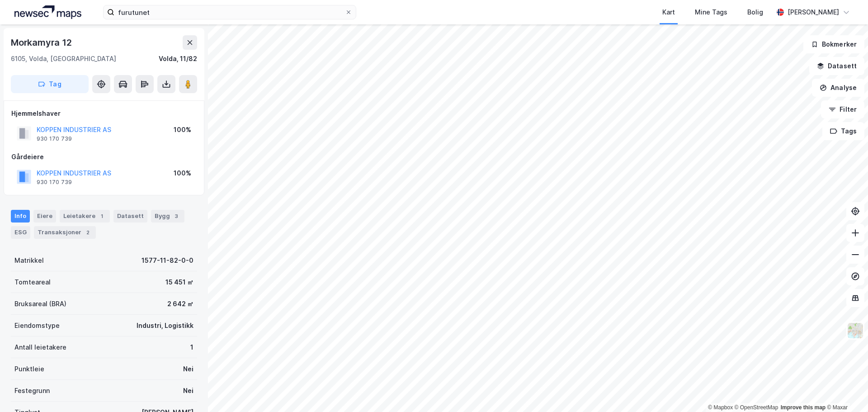  What do you see at coordinates (856, 331) in the screenshot?
I see `img: Z` at bounding box center [856, 331].